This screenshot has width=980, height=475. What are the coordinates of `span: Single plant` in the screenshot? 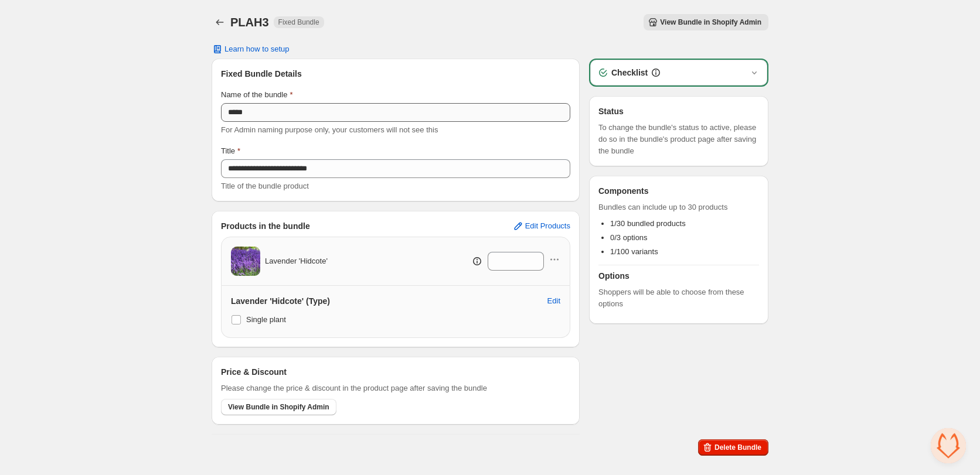 It's located at (266, 319).